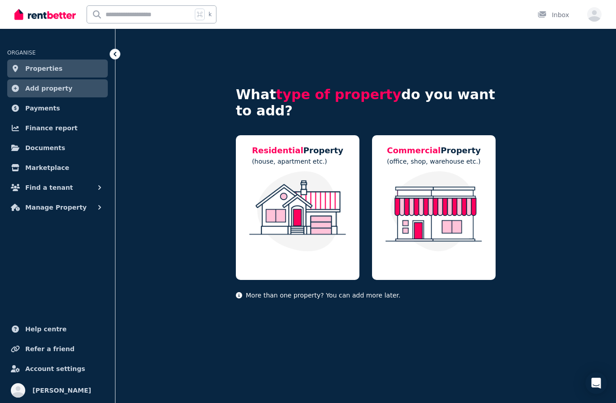 The height and width of the screenshot is (403, 616). What do you see at coordinates (434, 211) in the screenshot?
I see `img: Commercial Property` at bounding box center [434, 211].